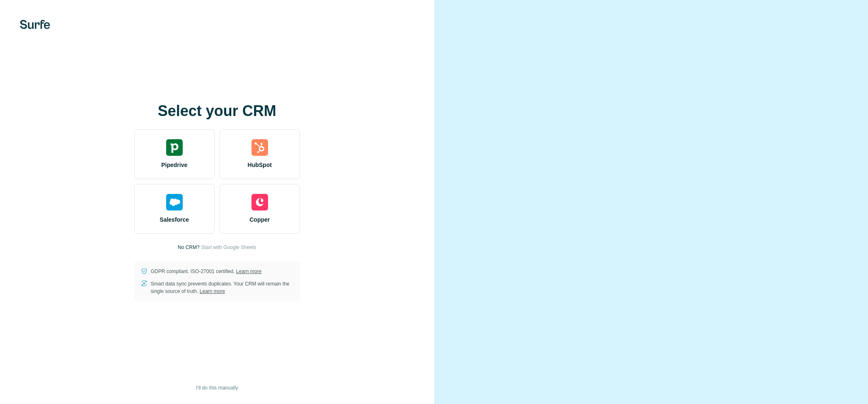 This screenshot has width=868, height=404. I want to click on span: I’ll do this manually, so click(217, 388).